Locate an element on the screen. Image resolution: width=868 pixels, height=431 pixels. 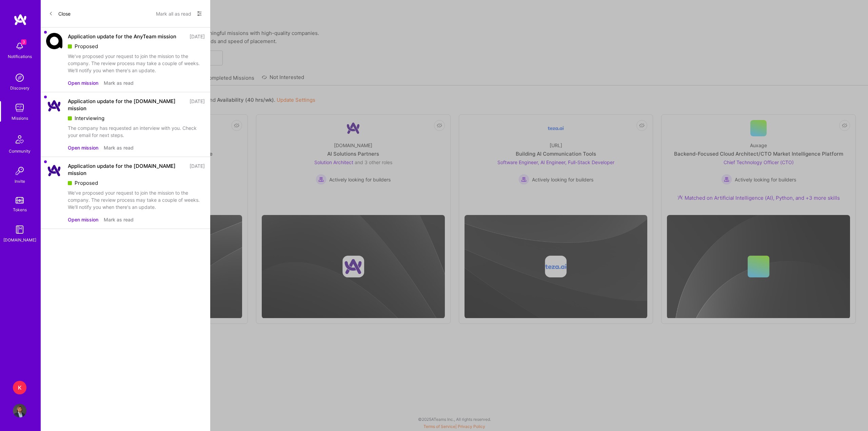
div: Discovery is located at coordinates (19, 88).